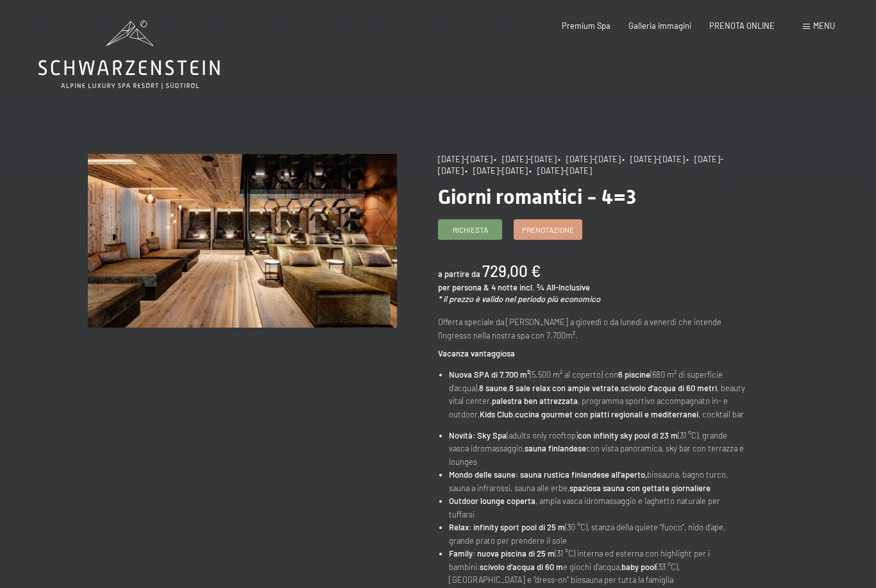  I want to click on strong: 8 sale relax con ampie vetrate, so click(563, 388).